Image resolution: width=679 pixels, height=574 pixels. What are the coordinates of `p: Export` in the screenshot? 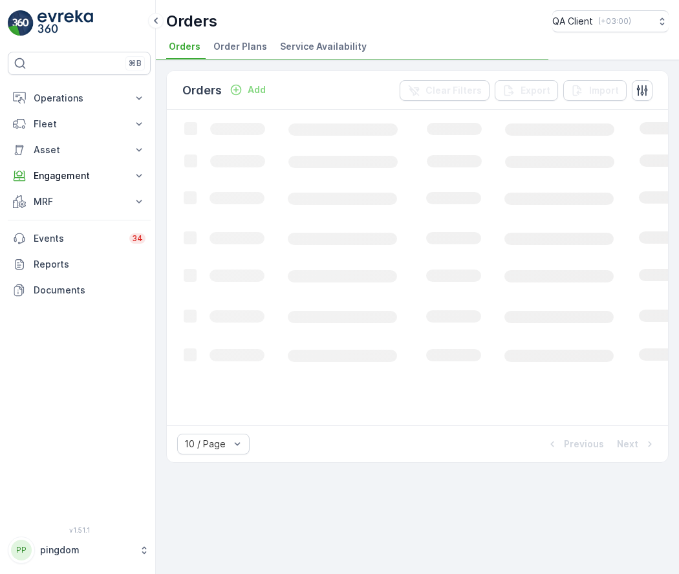 It's located at (535, 90).